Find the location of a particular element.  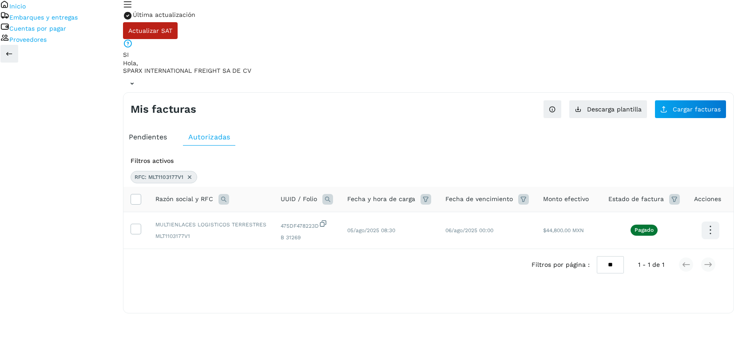

span: 06/ago/2025 00:00 is located at coordinates (469, 231).